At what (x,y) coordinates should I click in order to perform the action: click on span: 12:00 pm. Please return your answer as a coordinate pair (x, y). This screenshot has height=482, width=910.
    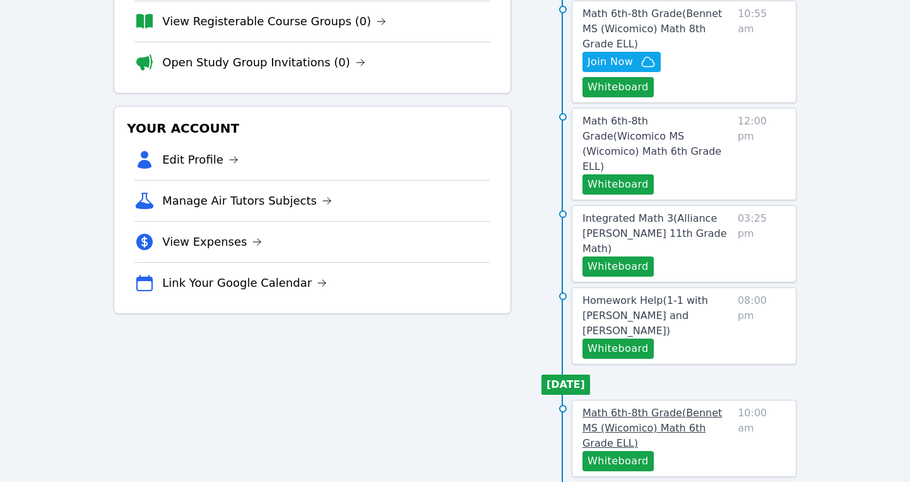
    Looking at the image, I should click on (762, 154).